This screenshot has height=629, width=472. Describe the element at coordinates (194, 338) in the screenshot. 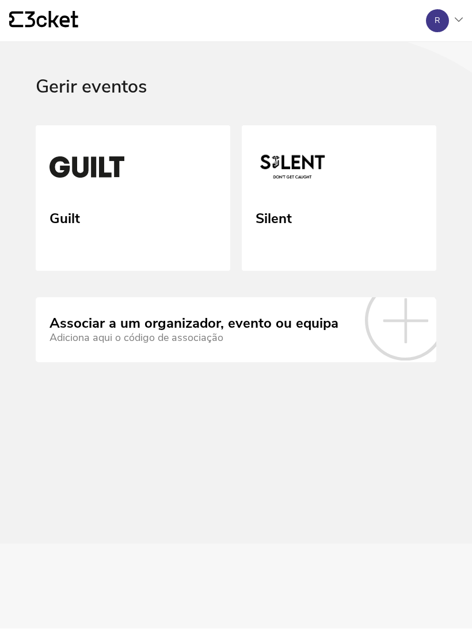

I see `div: Adiciona aqui o código de associação` at that location.